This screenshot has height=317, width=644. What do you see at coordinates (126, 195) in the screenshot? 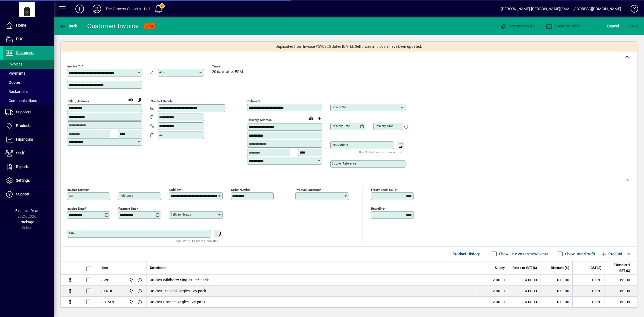
I see `mat-label: Reference` at bounding box center [126, 195].